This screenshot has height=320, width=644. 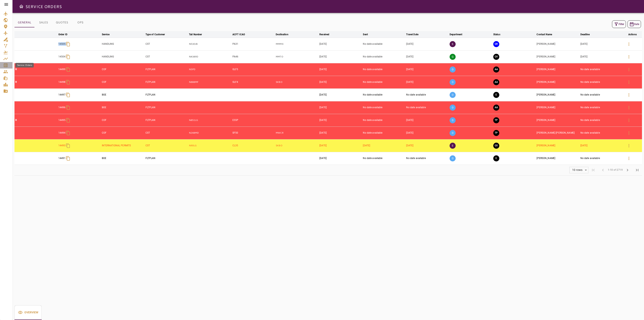 I want to click on p: 14497, so click(x=62, y=95).